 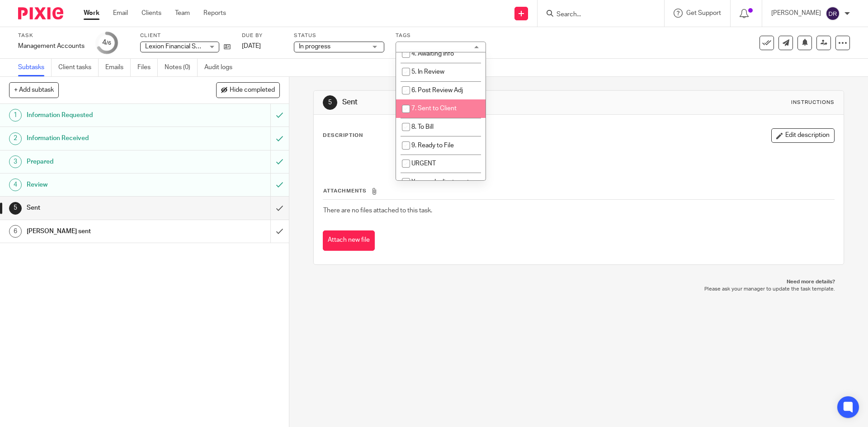 I want to click on button: Attach new file, so click(x=348, y=241).